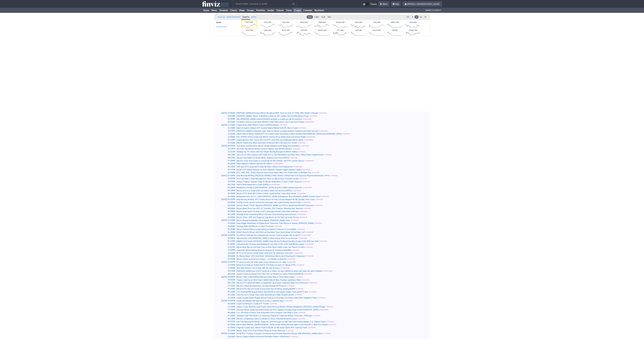 This screenshot has height=339, width=644. I want to click on td: 08:33AM, so click(225, 191).